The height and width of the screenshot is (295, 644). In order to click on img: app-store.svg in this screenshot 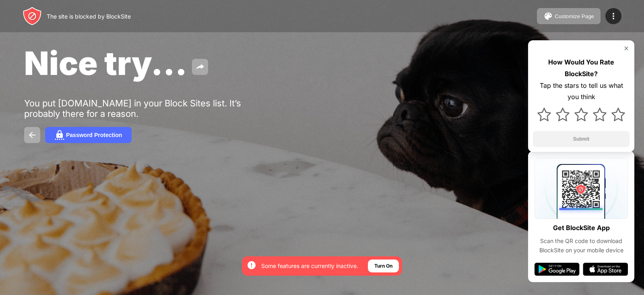, I will do `click(606, 269)`.